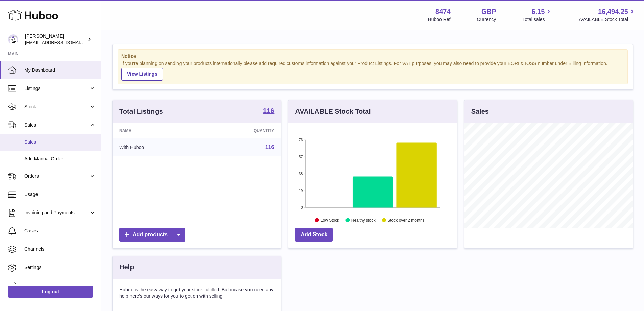 The height and width of the screenshot is (311, 644). I want to click on span: Settings, so click(60, 267).